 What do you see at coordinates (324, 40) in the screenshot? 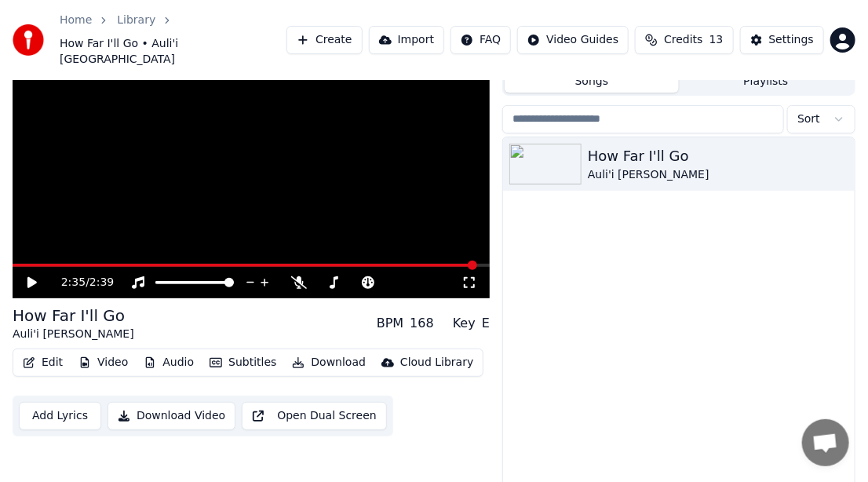
I see `button: Create` at bounding box center [324, 40].